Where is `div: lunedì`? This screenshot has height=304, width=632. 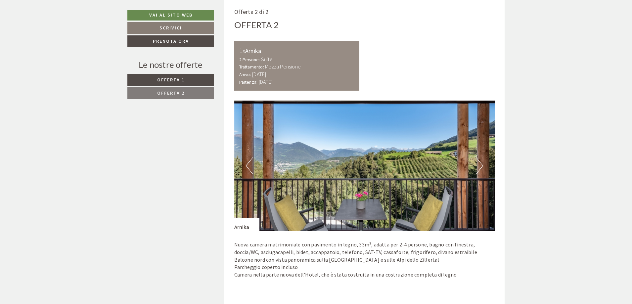
div: lunedì is located at coordinates (130, 11).